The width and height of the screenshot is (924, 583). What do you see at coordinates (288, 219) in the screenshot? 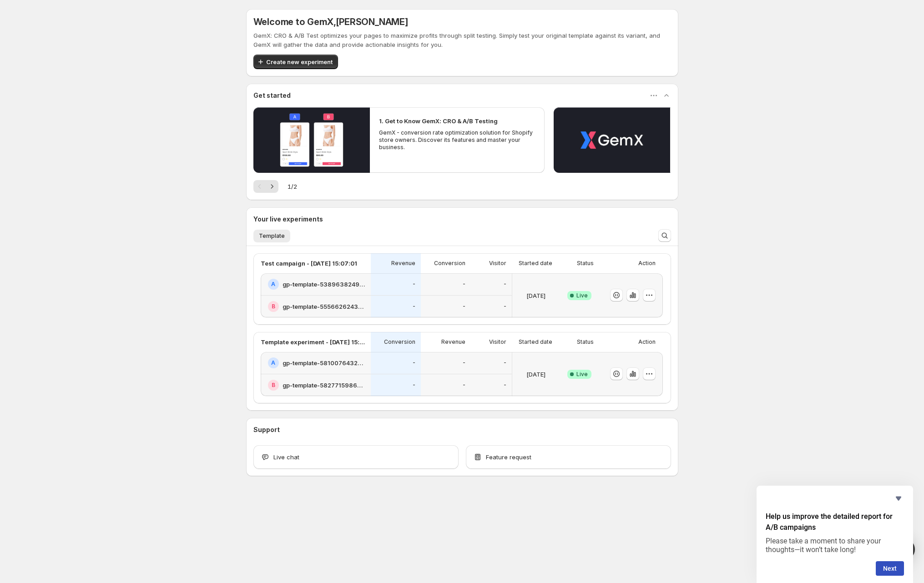
I see `h3: Your live experiments` at bounding box center [288, 219].